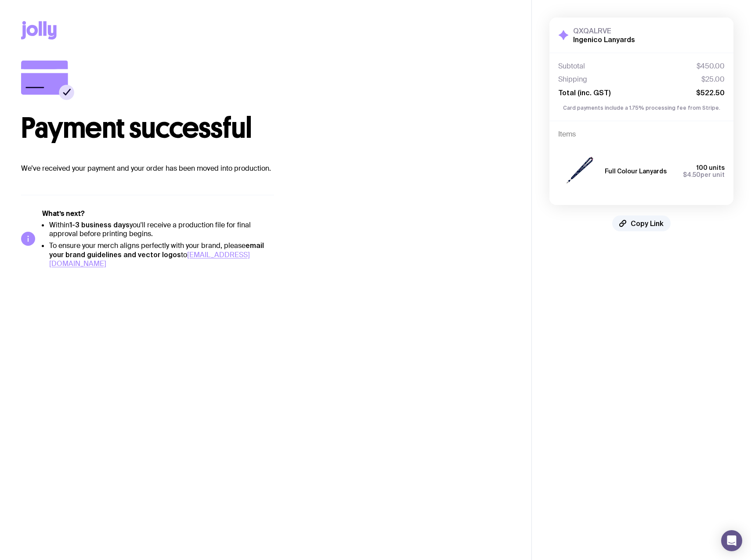  I want to click on strong: 1-3 business days, so click(99, 224).